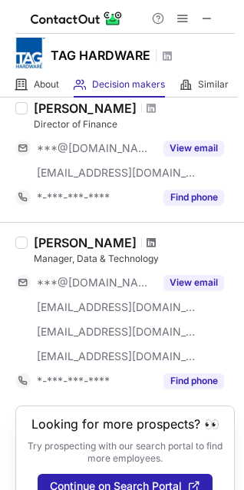 The image size is (244, 490). I want to click on img: ContactOut v5.3.10, so click(77, 18).